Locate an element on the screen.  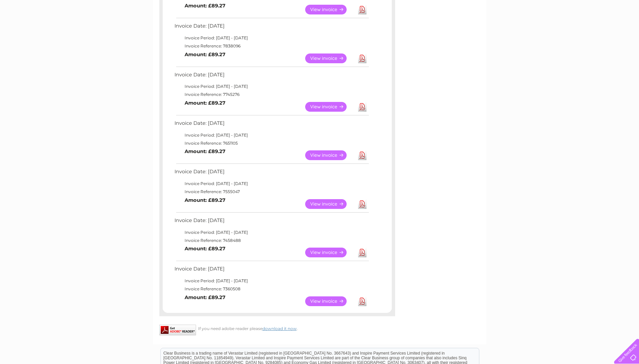
td: Invoice Reference: 7360508 is located at coordinates (271, 289).